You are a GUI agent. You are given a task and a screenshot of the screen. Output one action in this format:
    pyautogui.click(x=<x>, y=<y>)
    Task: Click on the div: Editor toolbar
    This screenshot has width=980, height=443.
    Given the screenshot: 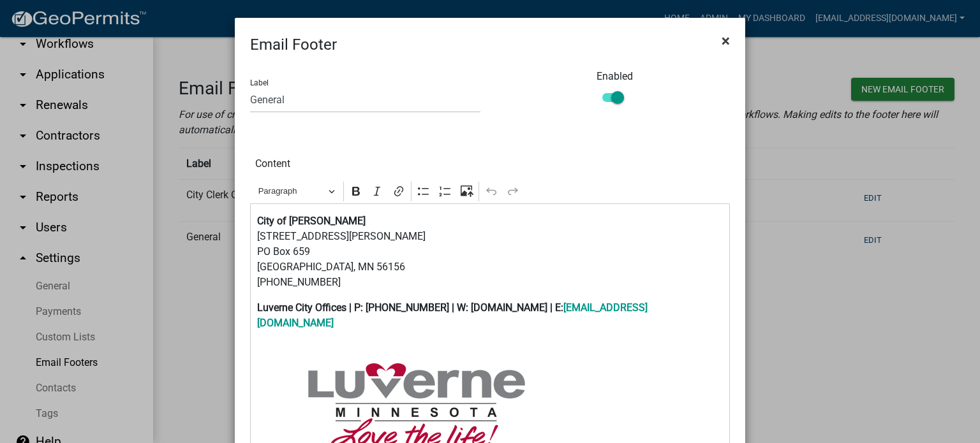 What is the action you would take?
    pyautogui.click(x=490, y=191)
    